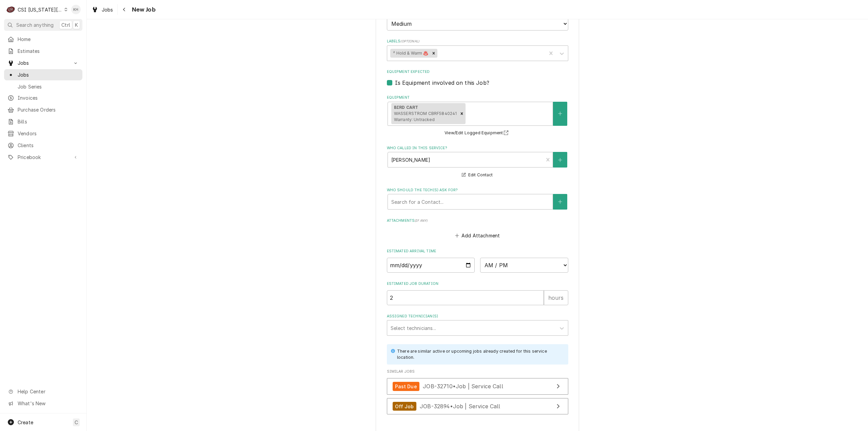 The height and width of the screenshot is (431, 868). Describe the element at coordinates (48, 391) in the screenshot. I see `span: Help Center` at that location.